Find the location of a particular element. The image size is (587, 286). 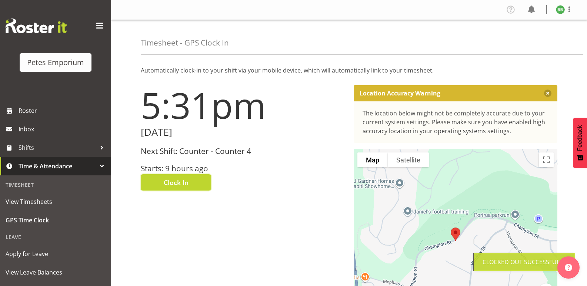

button: Feedback - Show survey is located at coordinates (580, 143).